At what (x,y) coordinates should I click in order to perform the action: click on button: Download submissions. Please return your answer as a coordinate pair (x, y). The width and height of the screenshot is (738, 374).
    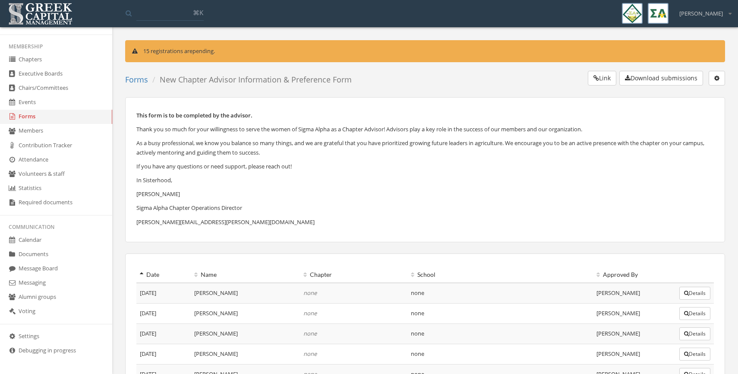
    Looking at the image, I should click on (661, 78).